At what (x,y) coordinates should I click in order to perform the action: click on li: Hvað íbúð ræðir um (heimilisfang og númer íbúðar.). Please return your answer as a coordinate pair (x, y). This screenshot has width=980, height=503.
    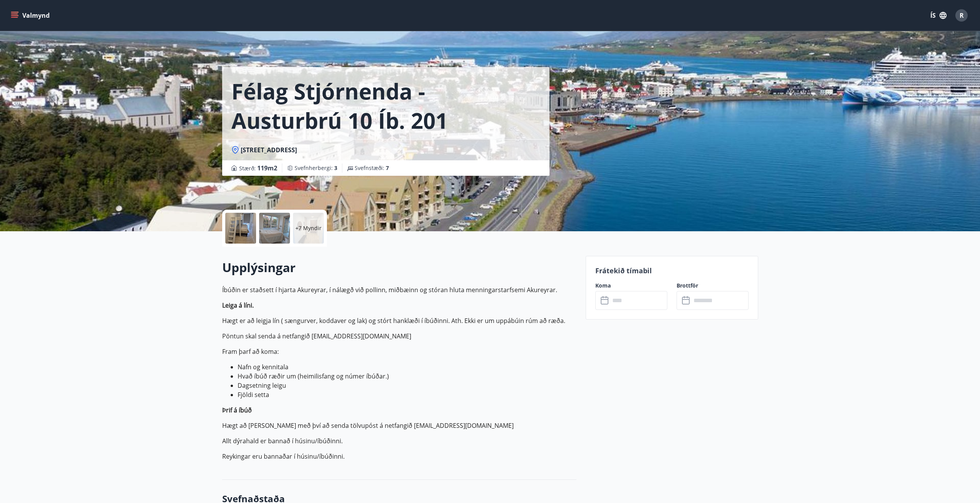
    Looking at the image, I should click on (407, 376).